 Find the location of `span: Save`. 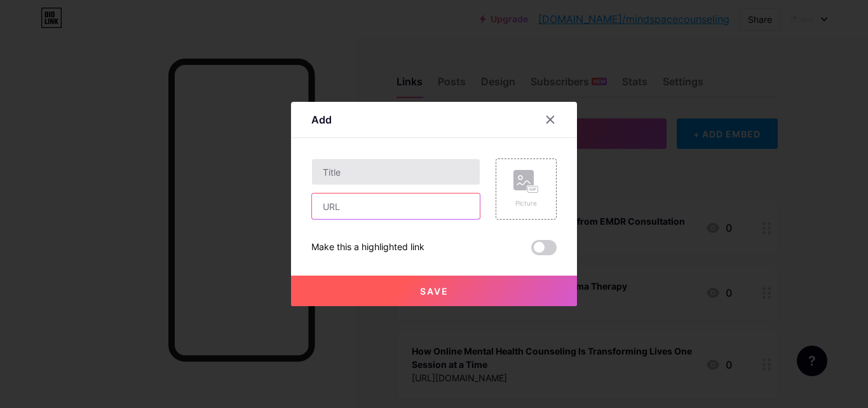

span: Save is located at coordinates (434, 291).